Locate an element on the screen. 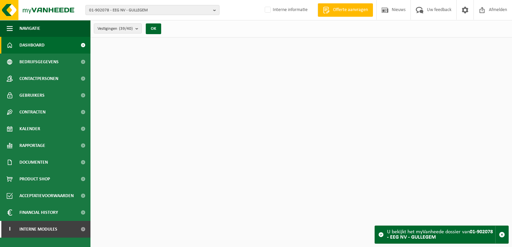 Image resolution: width=512 pixels, height=247 pixels. span: 01-902078 - EEG NV - GULLEGEM is located at coordinates (150, 10).